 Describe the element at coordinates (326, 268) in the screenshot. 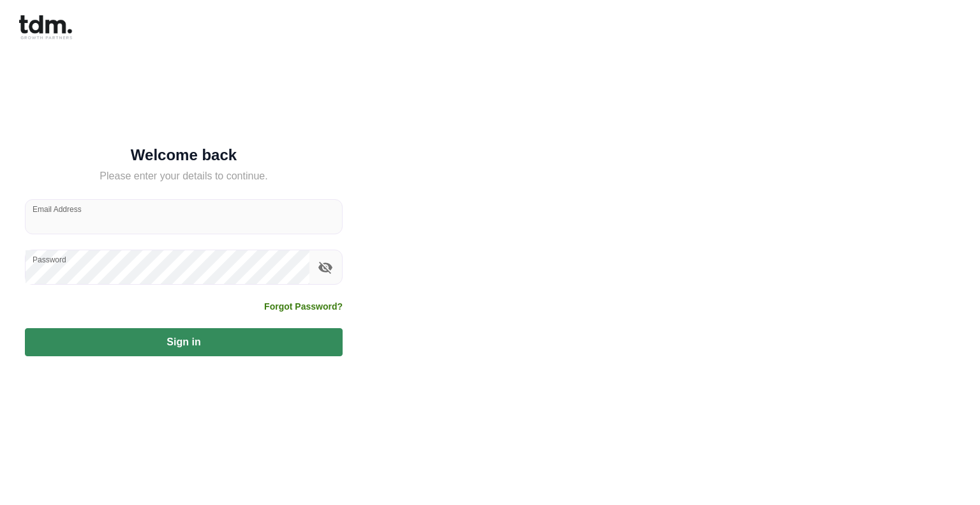

I see `button: toggle password visibility` at that location.